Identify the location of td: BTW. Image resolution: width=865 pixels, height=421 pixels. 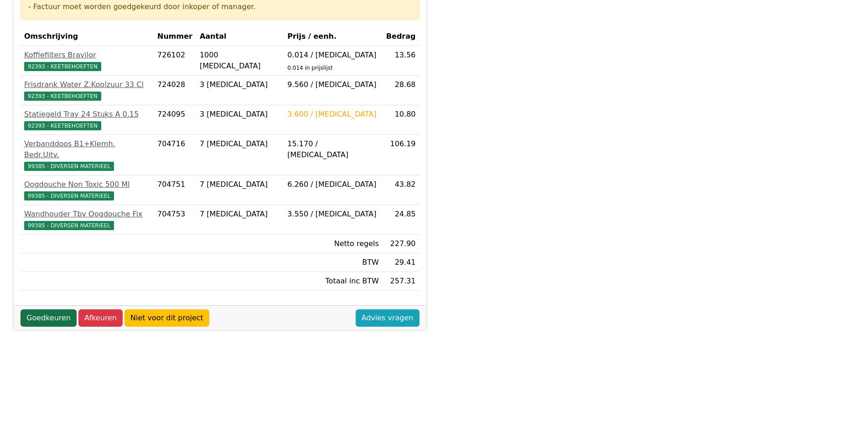
(333, 263).